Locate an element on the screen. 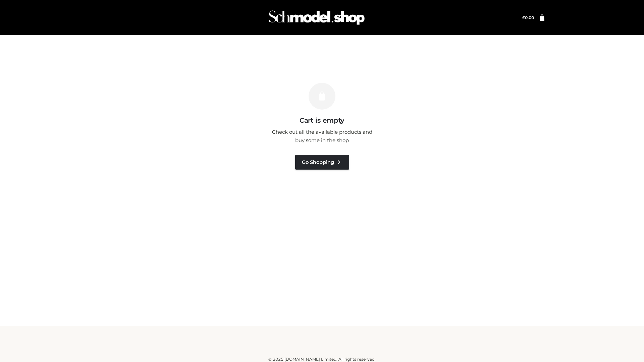 The height and width of the screenshot is (362, 644). img: Schmodel Admin 964 is located at coordinates (317, 18).